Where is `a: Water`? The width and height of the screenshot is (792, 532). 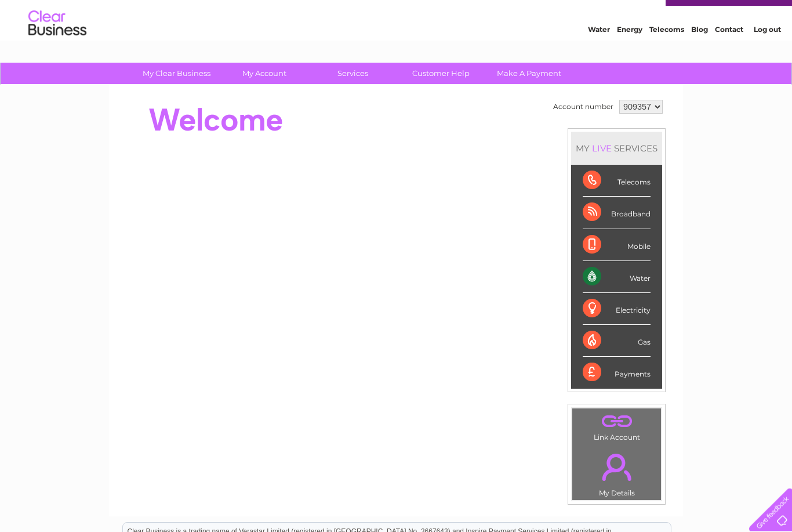 a: Water is located at coordinates (599, 54).